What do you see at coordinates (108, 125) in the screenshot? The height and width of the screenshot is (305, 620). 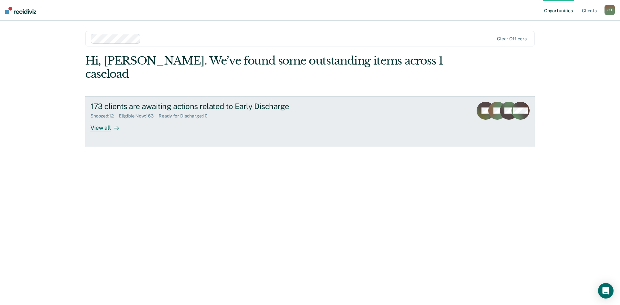 I see `div: View all` at bounding box center [108, 125].